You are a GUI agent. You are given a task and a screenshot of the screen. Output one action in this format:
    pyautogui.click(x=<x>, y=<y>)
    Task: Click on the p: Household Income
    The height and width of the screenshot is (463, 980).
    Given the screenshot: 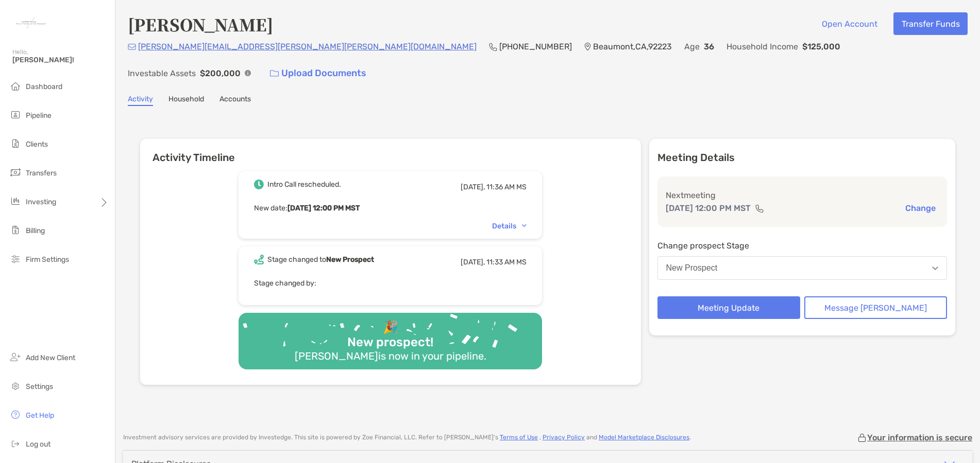 What is the action you would take?
    pyautogui.click(x=762, y=46)
    